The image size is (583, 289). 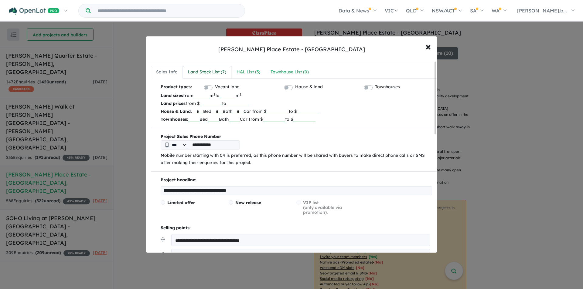 I want to click on b: Product types:, so click(x=176, y=87).